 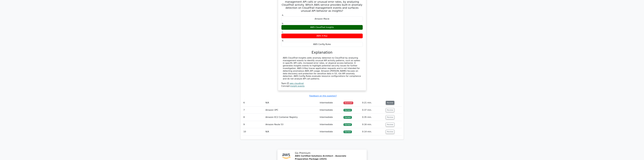 What do you see at coordinates (297, 83) in the screenshot?
I see `a: aws cloudtrail` at bounding box center [297, 83].